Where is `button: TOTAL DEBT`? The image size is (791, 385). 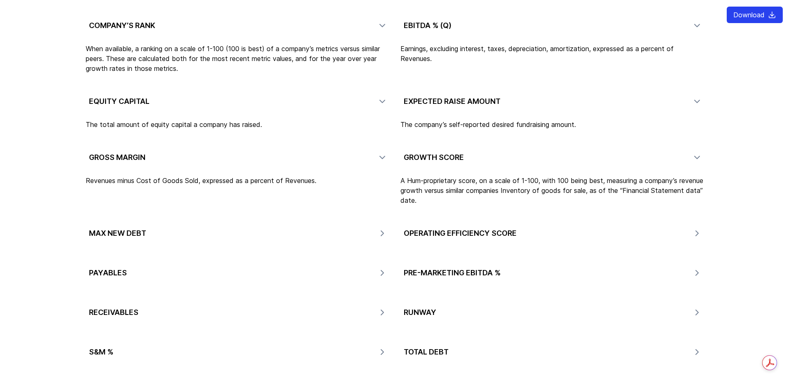
button: TOTAL DEBT is located at coordinates (553, 355).